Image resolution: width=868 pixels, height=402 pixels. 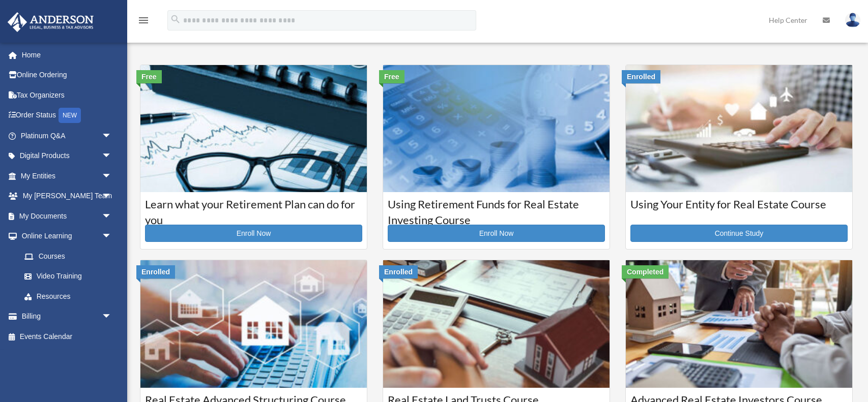 What do you see at coordinates (67, 55) in the screenshot?
I see `a: Home` at bounding box center [67, 55].